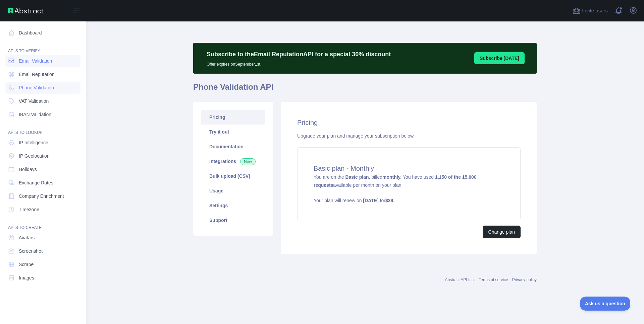 The height and width of the screenshot is (324, 644). What do you see at coordinates (29, 210) in the screenshot?
I see `span: Timezone` at bounding box center [29, 210].